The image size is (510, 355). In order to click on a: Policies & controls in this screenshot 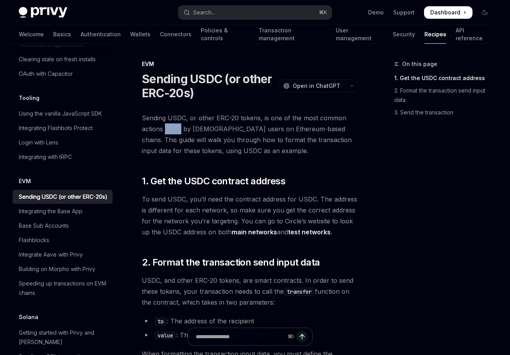, I will do `click(225, 34)`.